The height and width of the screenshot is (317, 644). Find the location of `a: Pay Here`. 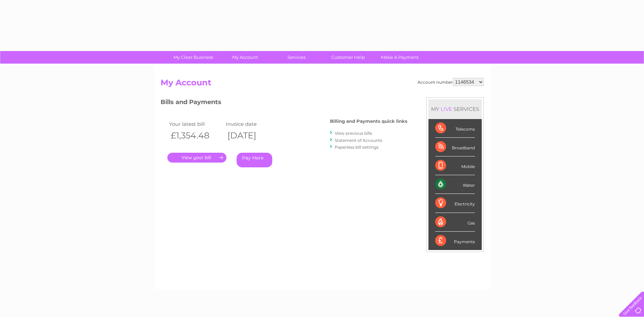

a: Pay Here is located at coordinates (255, 160).